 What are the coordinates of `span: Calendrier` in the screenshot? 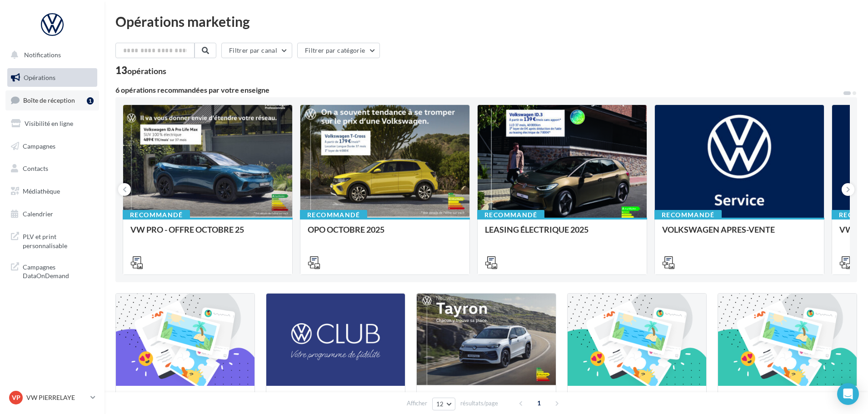 It's located at (38, 213).